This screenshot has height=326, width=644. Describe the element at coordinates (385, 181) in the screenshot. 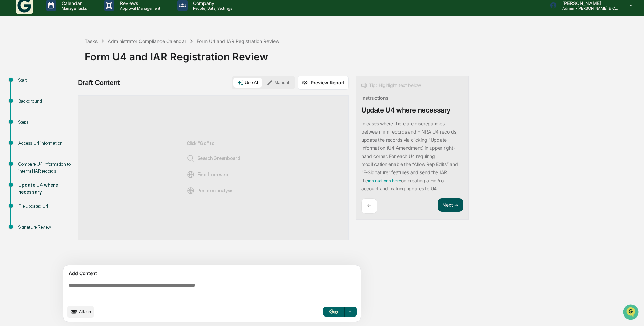

I see `a: instructions here` at that location.